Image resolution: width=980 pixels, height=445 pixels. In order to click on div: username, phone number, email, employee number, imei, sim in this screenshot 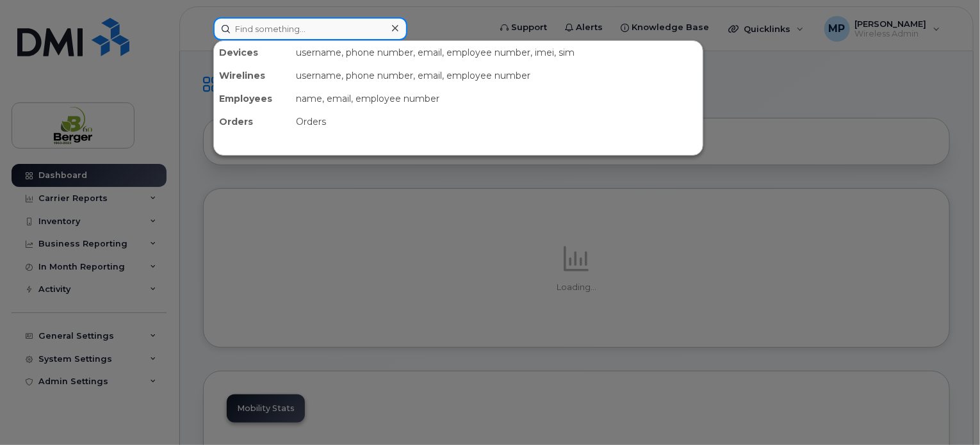, I will do `click(497, 53)`.